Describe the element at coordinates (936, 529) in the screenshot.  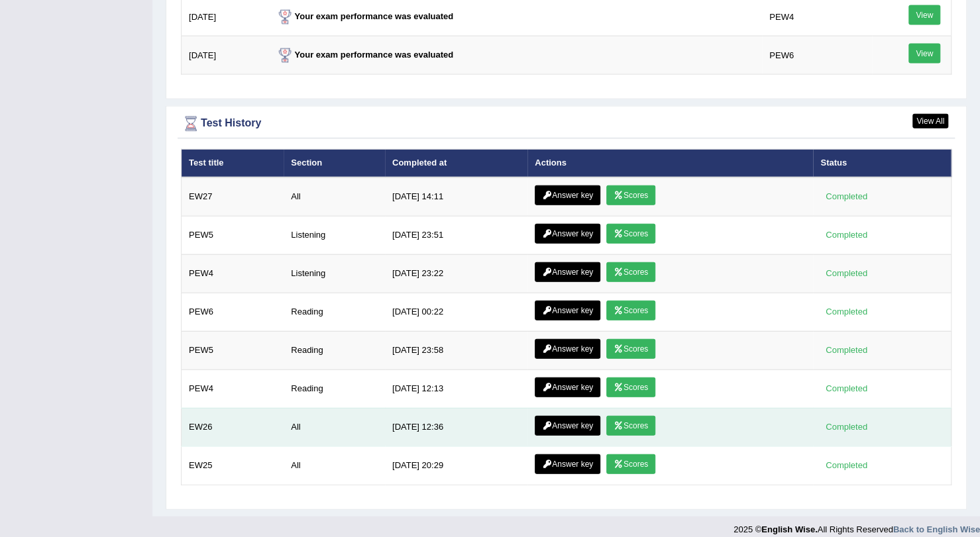
I see `a: Back to English Wise` at that location.